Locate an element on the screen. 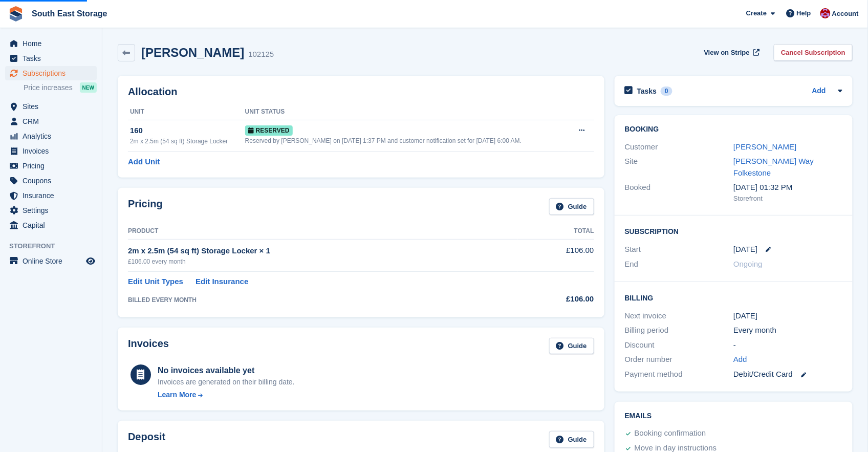 Image resolution: width=868 pixels, height=452 pixels. div: £106.00 is located at coordinates (556, 299).